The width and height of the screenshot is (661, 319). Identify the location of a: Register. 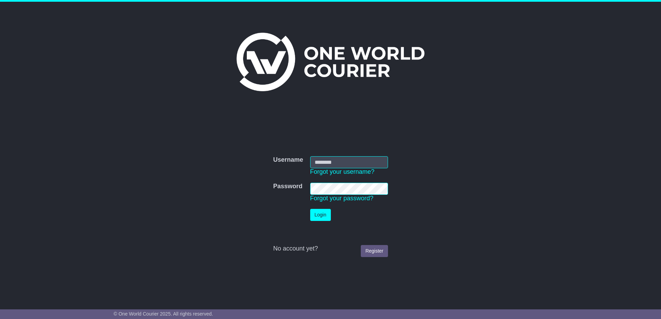
(374, 251).